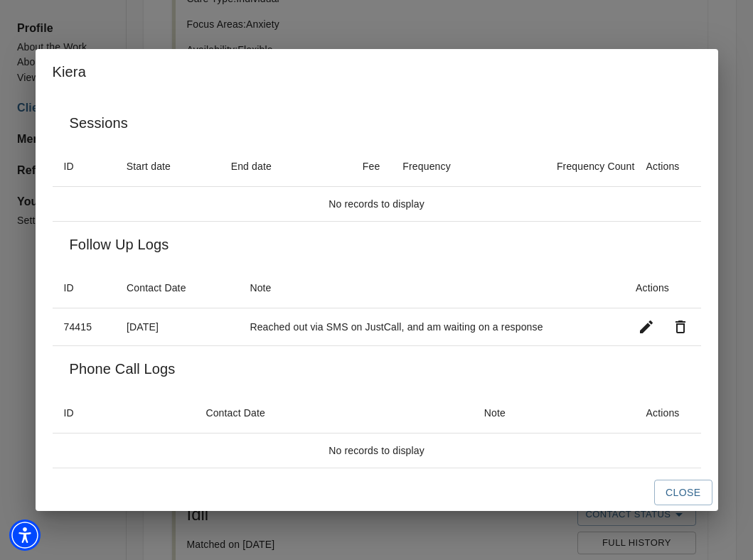 This screenshot has width=753, height=560. Describe the element at coordinates (260, 167) in the screenshot. I see `span: End date` at that location.